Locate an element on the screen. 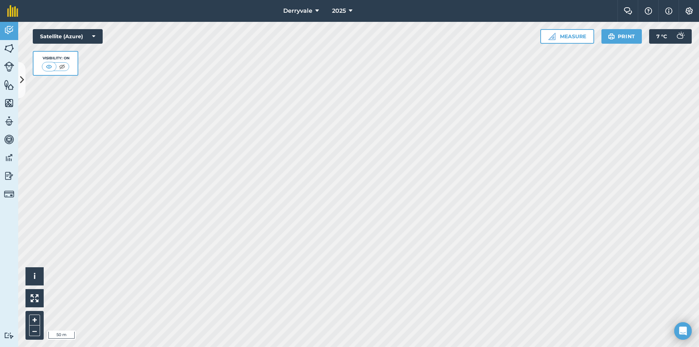  div: Visibility: On is located at coordinates (56, 58).